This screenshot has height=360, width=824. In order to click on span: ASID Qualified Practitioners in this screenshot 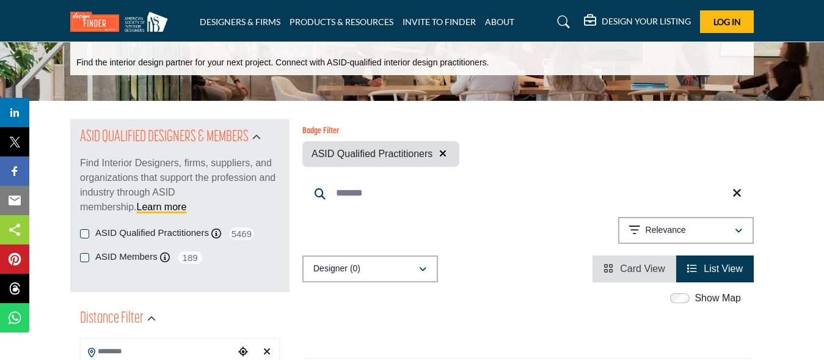, I will do `click(372, 154)`.